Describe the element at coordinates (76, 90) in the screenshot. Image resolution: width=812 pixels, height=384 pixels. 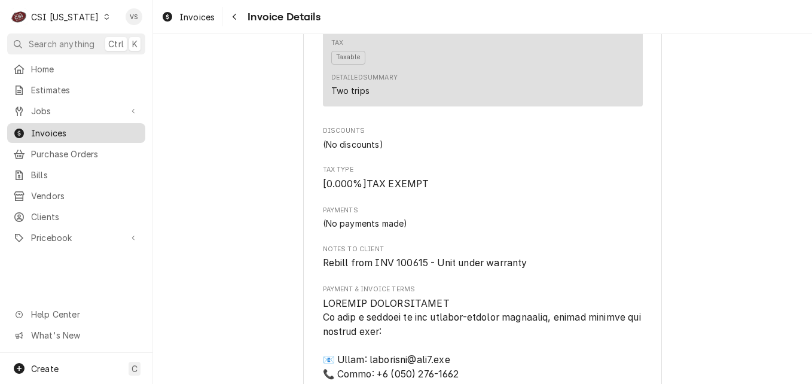
I see `a: Estimates` at that location.